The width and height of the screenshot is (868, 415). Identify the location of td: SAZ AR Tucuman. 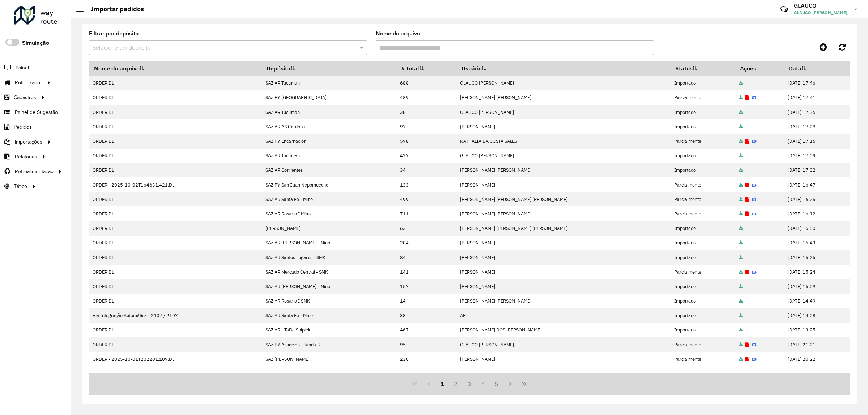
(328, 156).